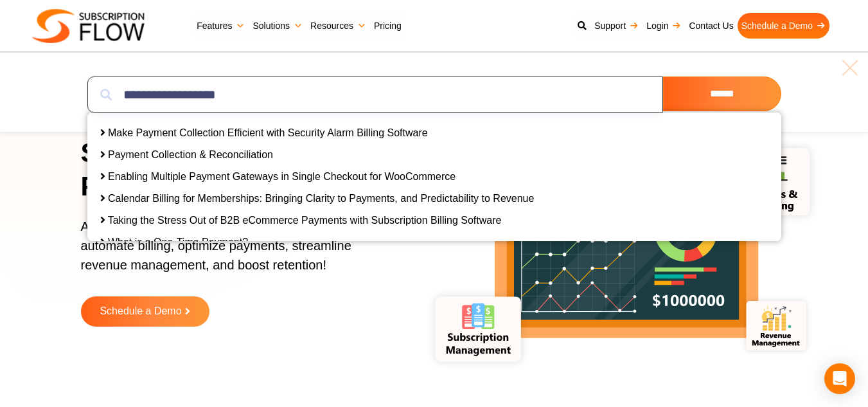 This screenshot has height=407, width=868. What do you see at coordinates (178, 241) in the screenshot?
I see `a: What is a One-Time Payment?` at bounding box center [178, 241].